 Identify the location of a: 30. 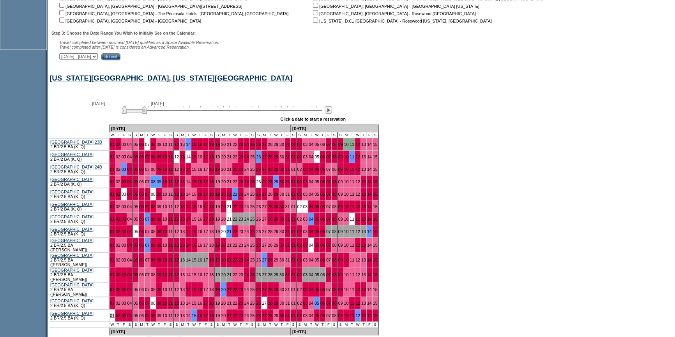
(282, 157).